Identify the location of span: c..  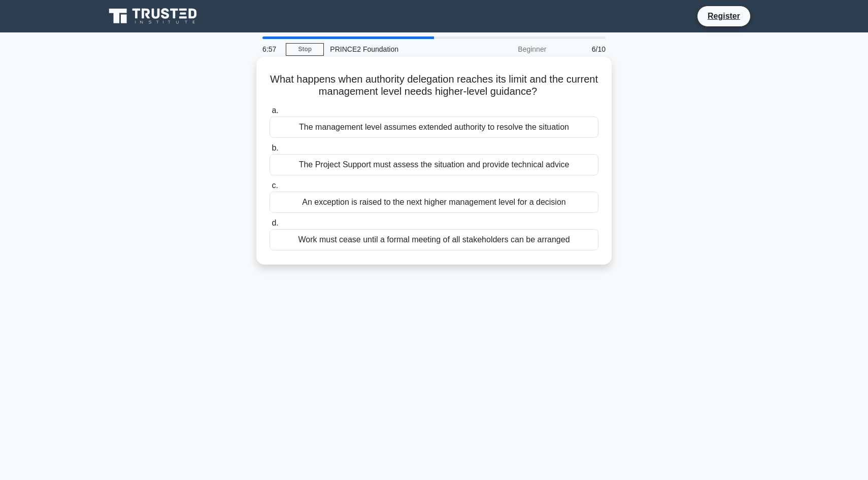
(275, 185).